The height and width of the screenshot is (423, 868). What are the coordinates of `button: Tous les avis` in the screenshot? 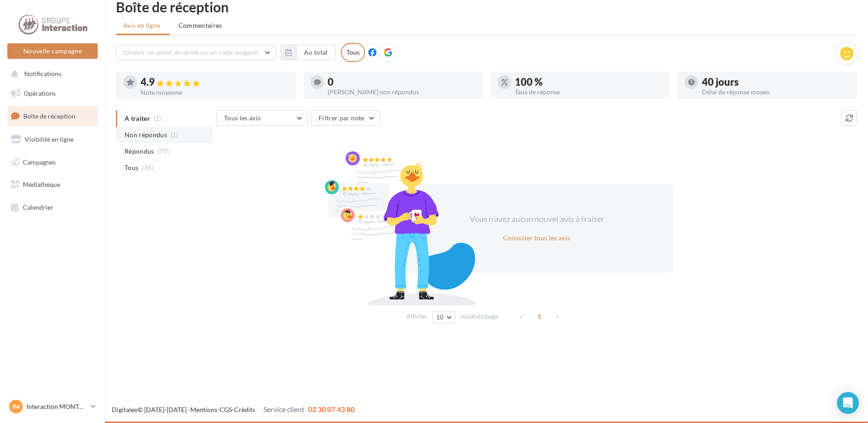 It's located at (262, 118).